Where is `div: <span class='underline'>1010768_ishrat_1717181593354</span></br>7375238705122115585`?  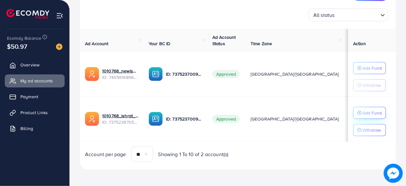
div: <span class='underline'>1010768_ishrat_1717181593354</span></br>7375238705122115585 is located at coordinates (120, 119).